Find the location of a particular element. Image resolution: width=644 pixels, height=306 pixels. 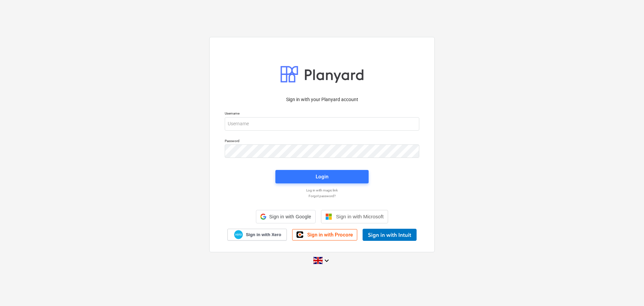

span: Sign in with Microsoft is located at coordinates (360, 216).